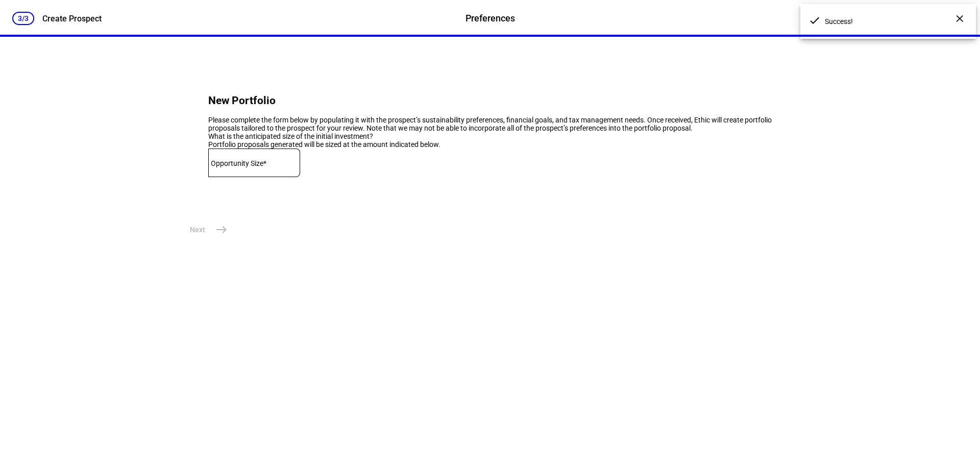 Image resolution: width=980 pixels, height=469 pixels. What do you see at coordinates (815, 20) in the screenshot?
I see `mat-icon: done` at bounding box center [815, 20].